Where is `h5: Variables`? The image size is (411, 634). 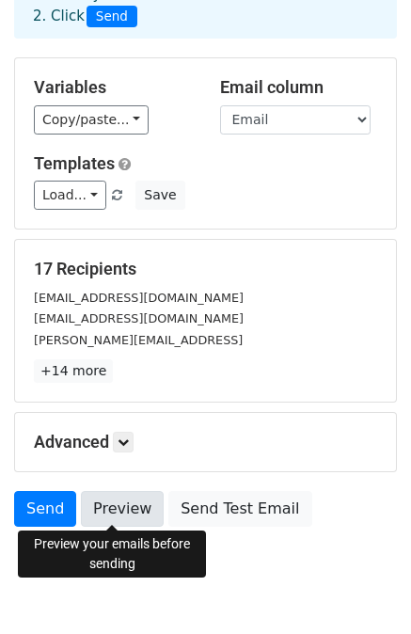
h5: Variables is located at coordinates (113, 87).